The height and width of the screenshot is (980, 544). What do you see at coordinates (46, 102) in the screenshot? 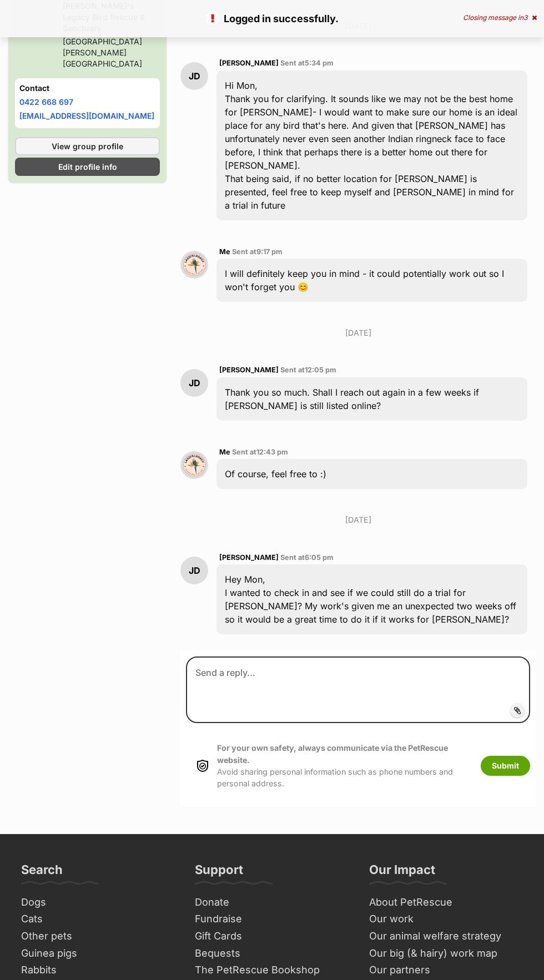
I see `a: 0422 668 697` at bounding box center [46, 102].